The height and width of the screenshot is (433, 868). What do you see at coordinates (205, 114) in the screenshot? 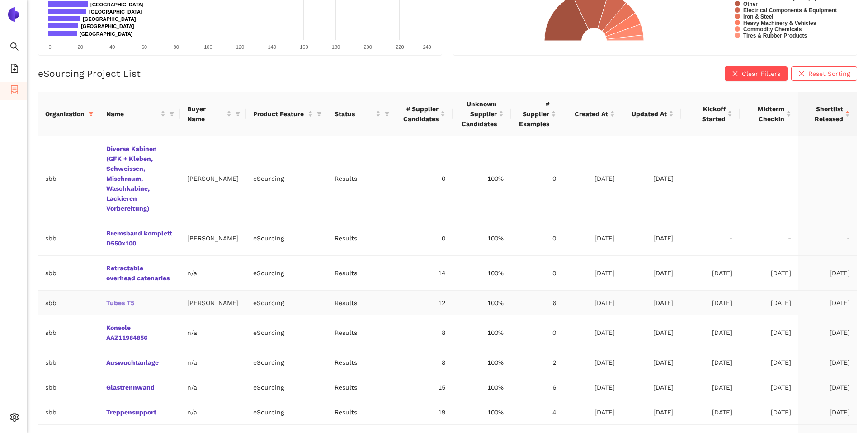
I see `span: Buyer Name` at bounding box center [205, 114].